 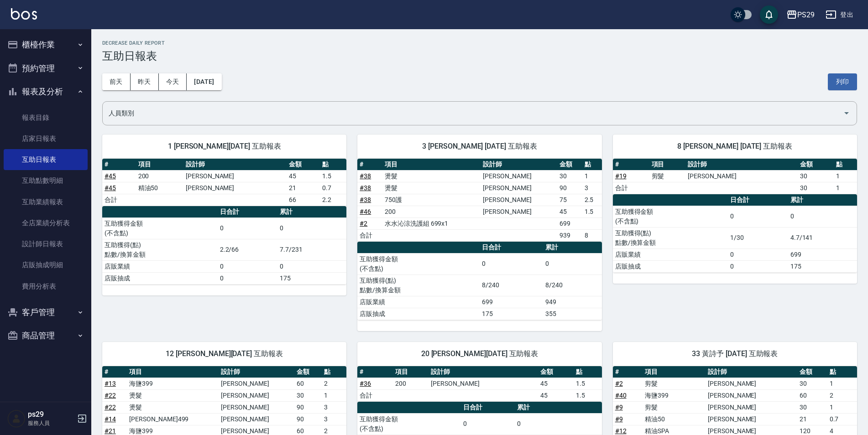 What do you see at coordinates (591, 235) in the screenshot?
I see `td: 8` at bounding box center [591, 235].